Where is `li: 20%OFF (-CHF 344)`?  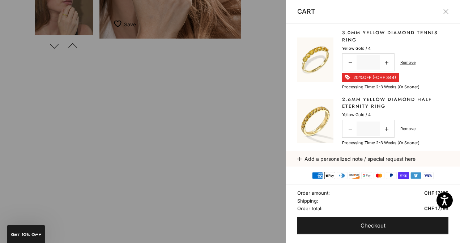
li: 20%OFF (-CHF 344) is located at coordinates (370, 78).